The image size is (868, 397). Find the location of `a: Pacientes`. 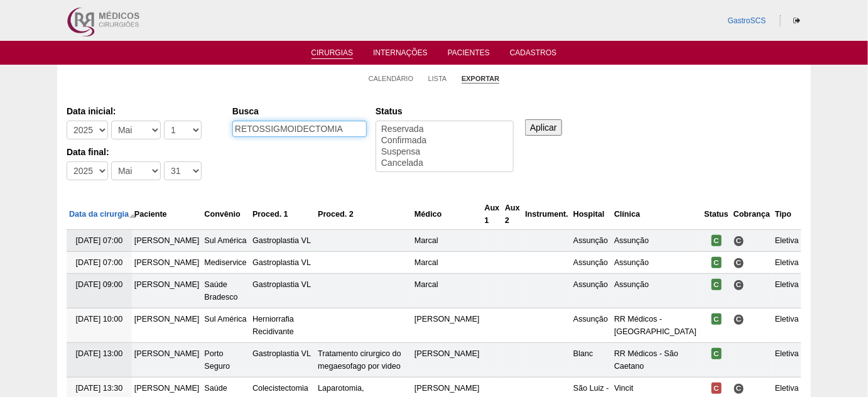

a: Pacientes is located at coordinates (469, 55).